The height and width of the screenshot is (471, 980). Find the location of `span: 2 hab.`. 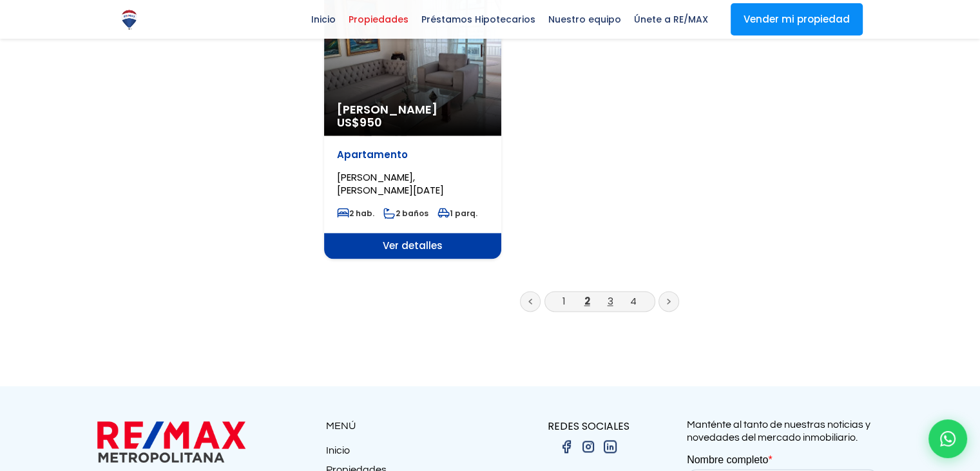

span: 2 hab. is located at coordinates (356, 213).